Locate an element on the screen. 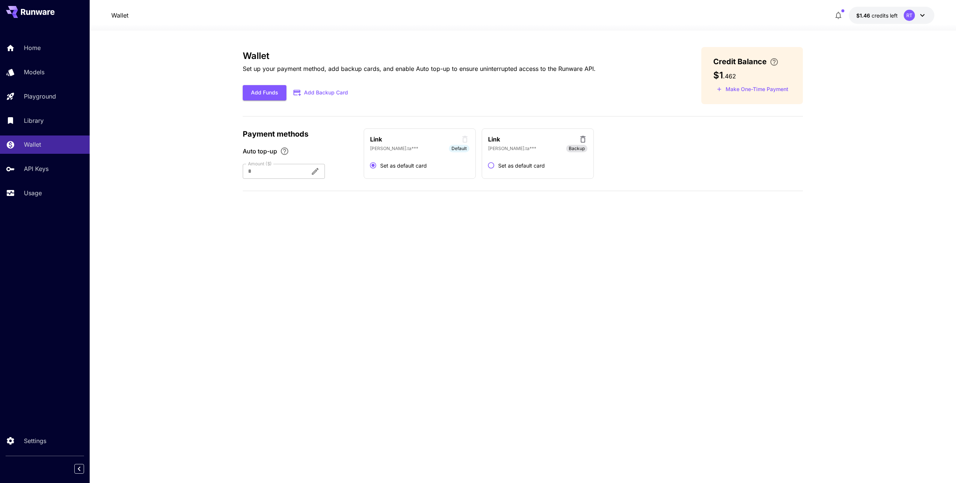 This screenshot has height=483, width=956. button: Make a one-time, non-recurring payment is located at coordinates (753, 89).